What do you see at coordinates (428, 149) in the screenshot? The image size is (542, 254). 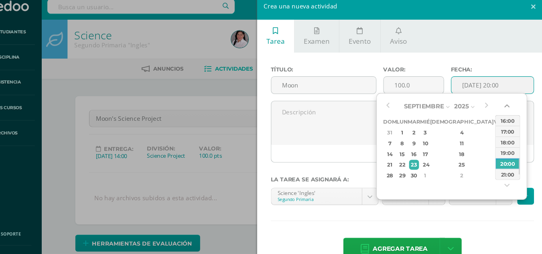 I see `div: 17` at bounding box center [428, 149].